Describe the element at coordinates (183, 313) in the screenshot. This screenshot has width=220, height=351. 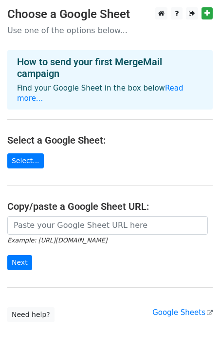
I see `a: Google Sheets` at that location.